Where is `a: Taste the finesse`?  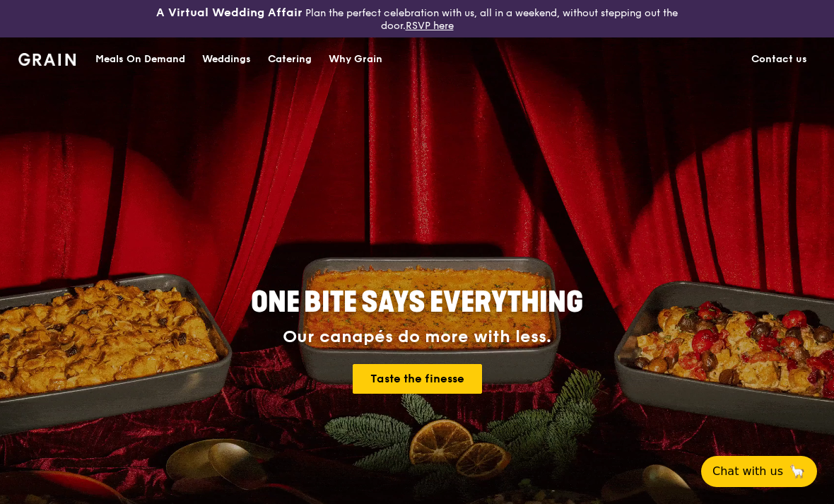
a: Taste the finesse is located at coordinates (417, 379).